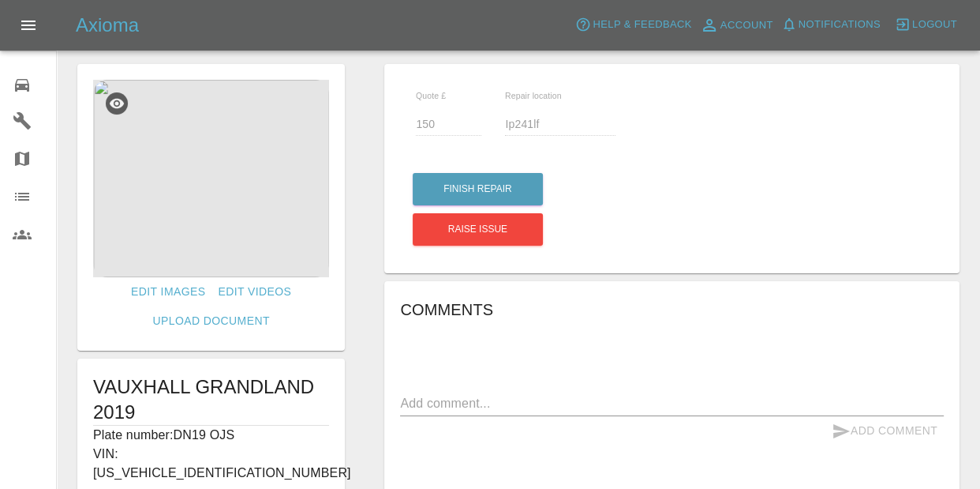 The width and height of the screenshot is (980, 489). Describe the element at coordinates (431, 95) in the screenshot. I see `span: Quote £` at that location.